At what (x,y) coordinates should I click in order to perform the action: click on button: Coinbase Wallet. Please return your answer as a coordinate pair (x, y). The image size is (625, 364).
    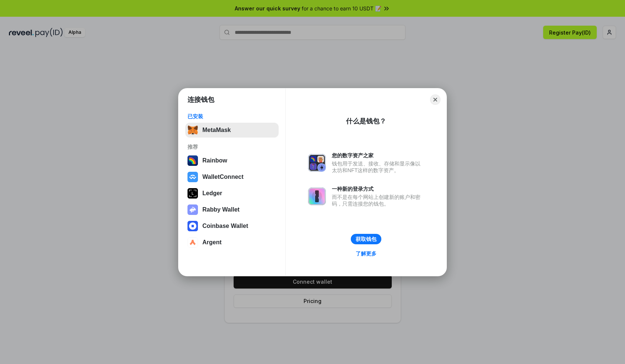
    Looking at the image, I should click on (232, 226).